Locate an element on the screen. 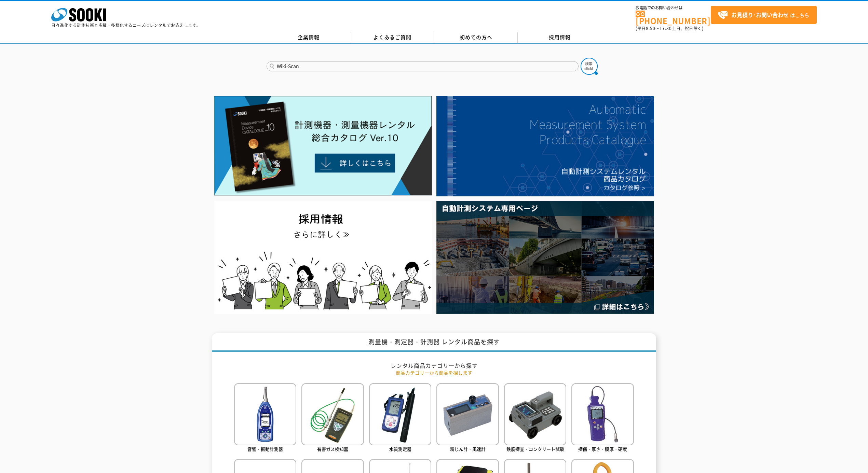 The height and width of the screenshot is (473, 868). img: btn_search.png is located at coordinates (590, 66).